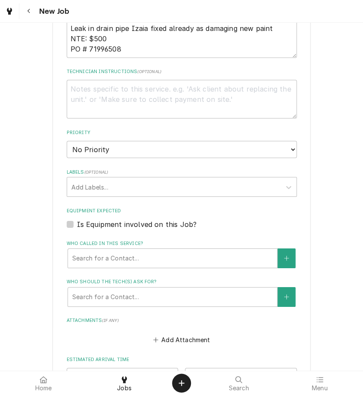  What do you see at coordinates (241, 377) in the screenshot?
I see `select: Time Select` at bounding box center [241, 377].